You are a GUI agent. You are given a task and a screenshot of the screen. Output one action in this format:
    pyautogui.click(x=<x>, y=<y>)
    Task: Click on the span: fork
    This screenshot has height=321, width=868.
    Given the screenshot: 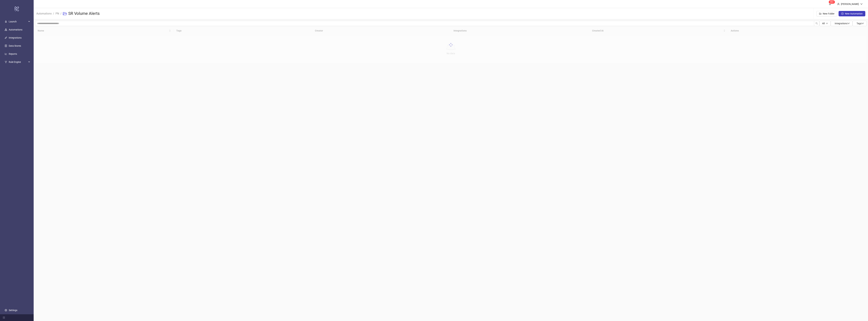 What is the action you would take?
    pyautogui.click(x=6, y=62)
    